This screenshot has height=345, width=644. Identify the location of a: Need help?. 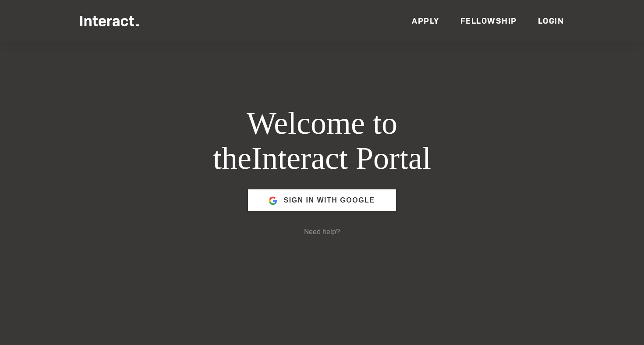
(322, 231).